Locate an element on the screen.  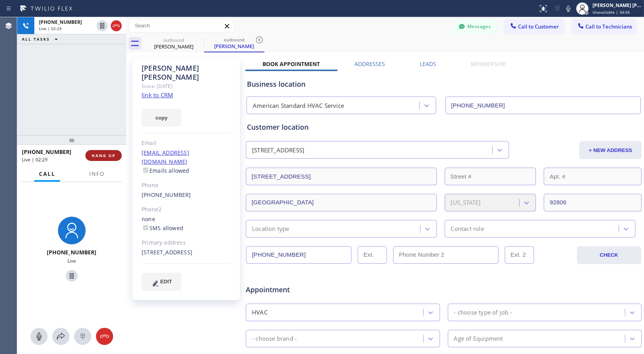
button: Call is located at coordinates (47, 174).